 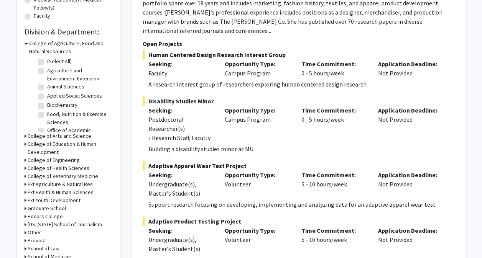 What do you see at coordinates (299, 166) in the screenshot?
I see `span: Adaptive Apparel Wear Test Project` at bounding box center [299, 166].